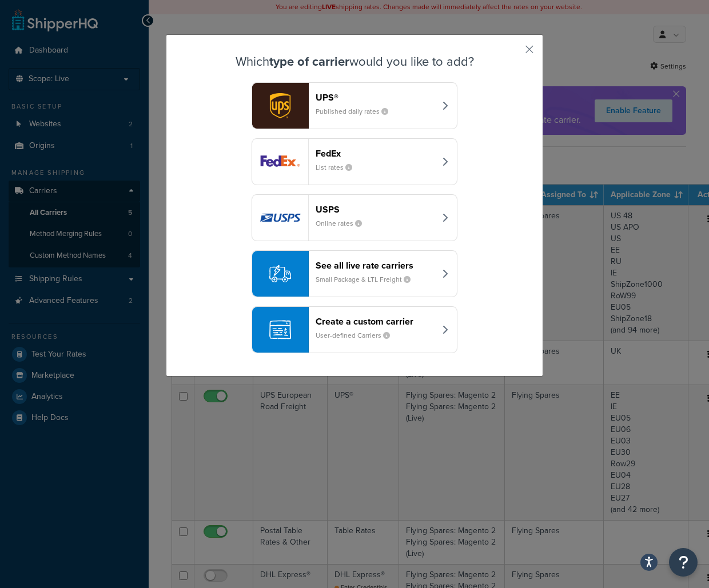 The height and width of the screenshot is (588, 709). I want to click on img: icon-carrier-liverate-becf4550.svg, so click(280, 273).